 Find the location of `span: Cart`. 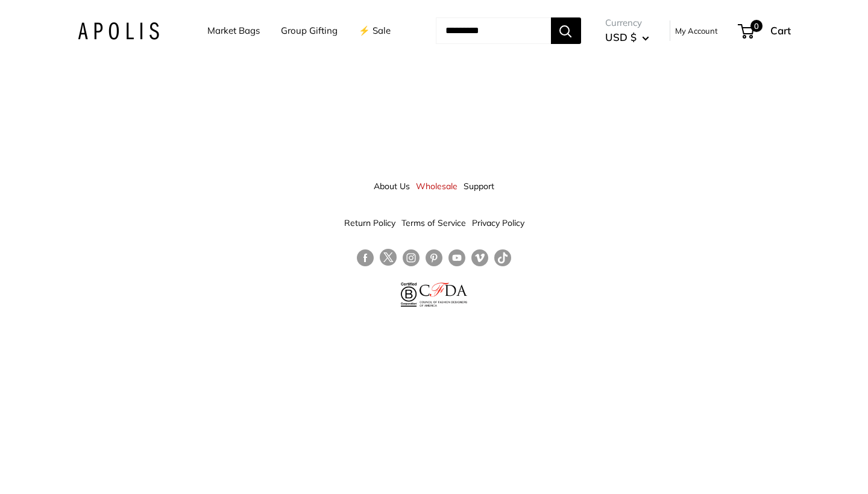

span: Cart is located at coordinates (781, 30).